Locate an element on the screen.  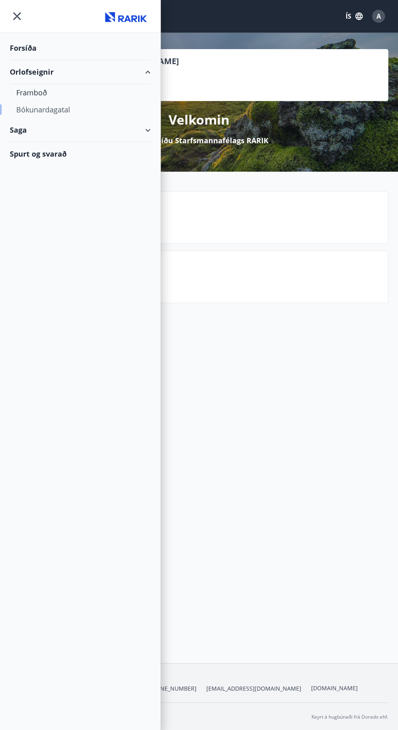
img: union_logo is located at coordinates (126, 17).